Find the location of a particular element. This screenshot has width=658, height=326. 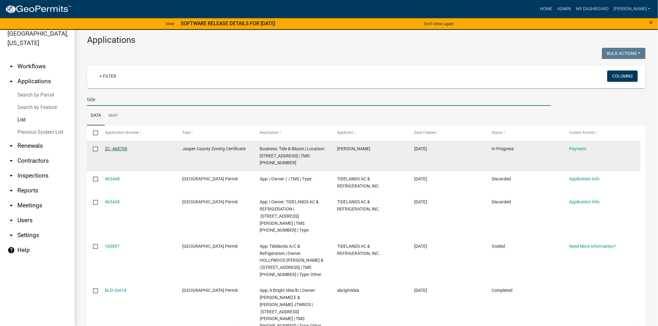

span: In Progress is located at coordinates (503, 149).